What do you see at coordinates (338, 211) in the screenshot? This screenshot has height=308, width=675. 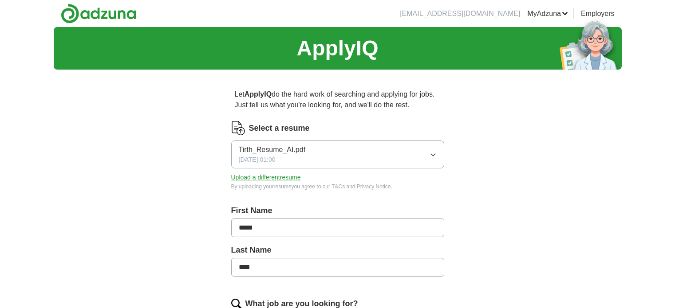 I see `label: First Name` at bounding box center [338, 211].